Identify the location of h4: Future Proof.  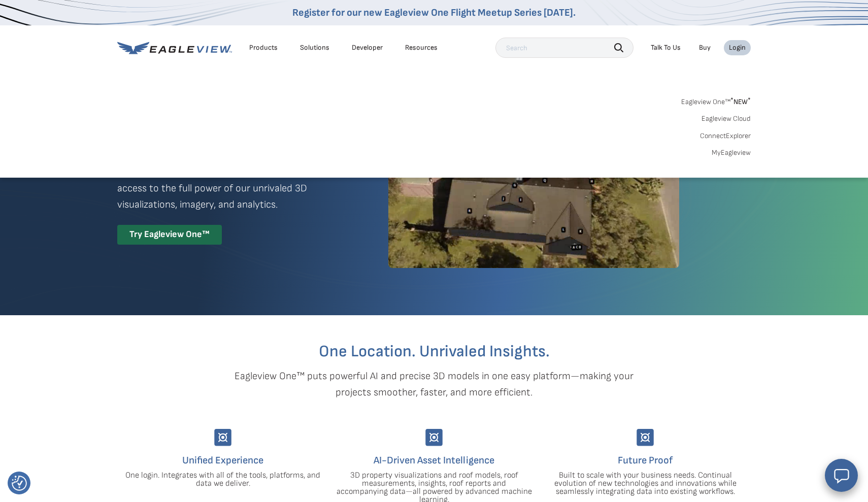
(645, 460).